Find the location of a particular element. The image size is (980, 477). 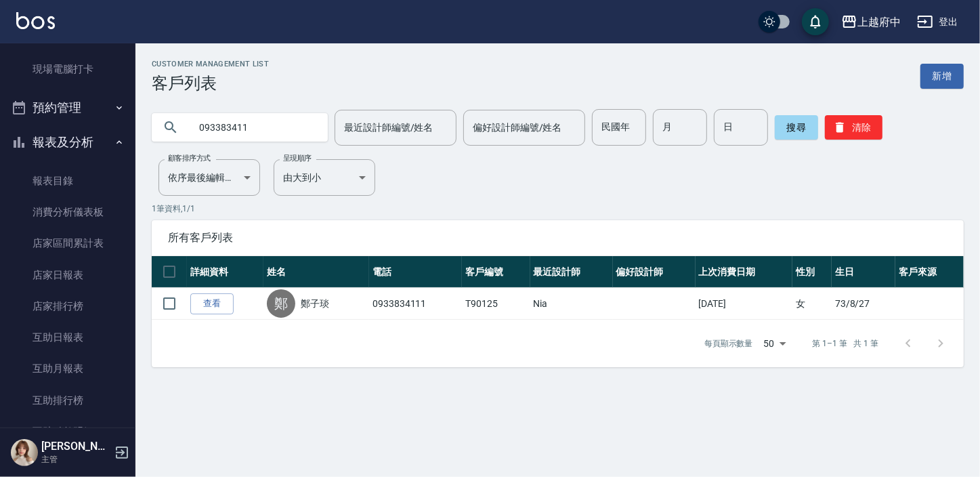

p: 第 1–1 筆 共 1 筆 is located at coordinates (845, 344).